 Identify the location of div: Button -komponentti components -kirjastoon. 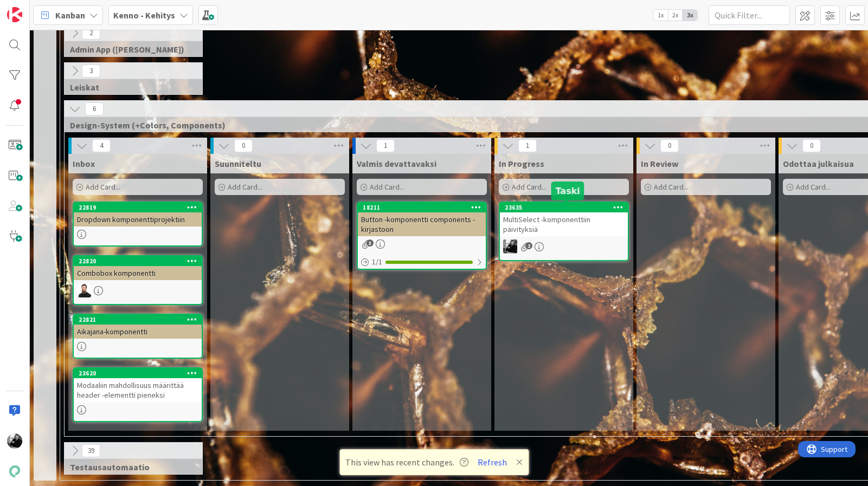
(421, 225).